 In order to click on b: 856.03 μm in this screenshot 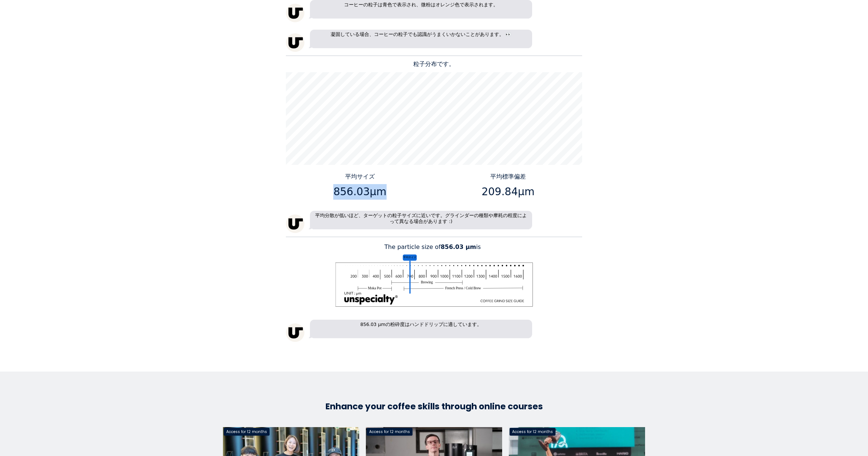, I will do `click(459, 247)`.